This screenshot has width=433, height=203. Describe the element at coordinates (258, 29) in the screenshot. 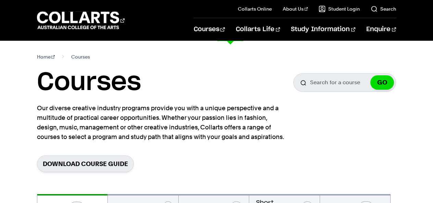

I see `a: Collarts Life` at that location.